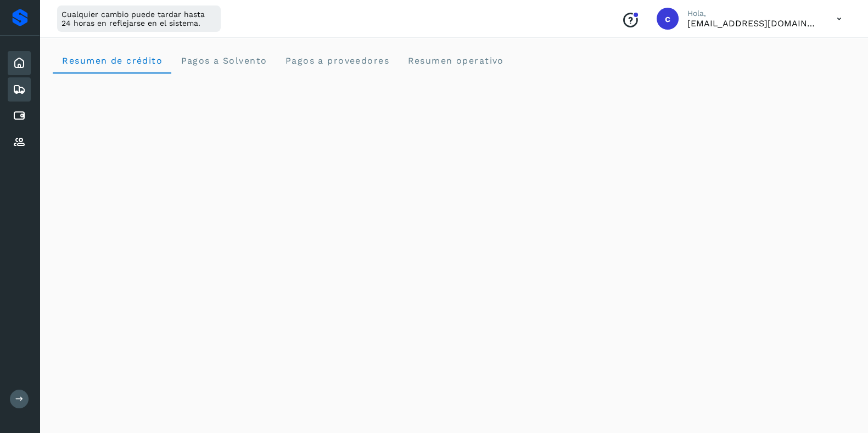 The height and width of the screenshot is (433, 868). Describe the element at coordinates (455, 60) in the screenshot. I see `span: Resumen operativo` at that location.